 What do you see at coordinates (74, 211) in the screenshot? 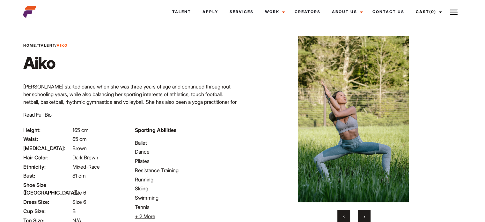
I see `span: B` at bounding box center [74, 211].